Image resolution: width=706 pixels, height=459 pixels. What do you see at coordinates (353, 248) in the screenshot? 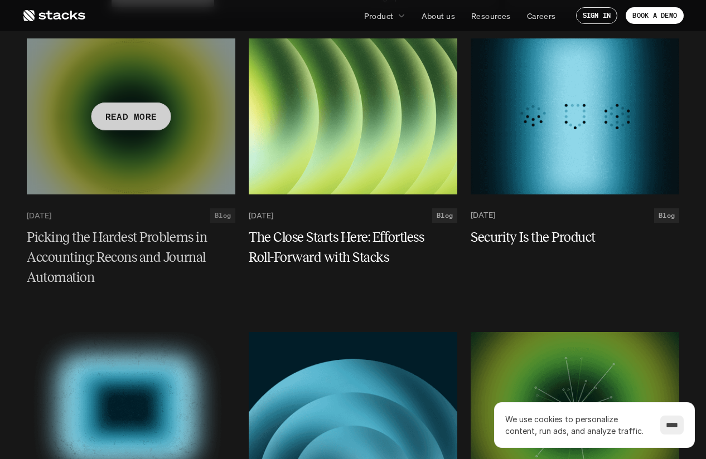
I see `a: The Close Starts Here: Effortless Roll-Forward with Stacks` at bounding box center [353, 248].